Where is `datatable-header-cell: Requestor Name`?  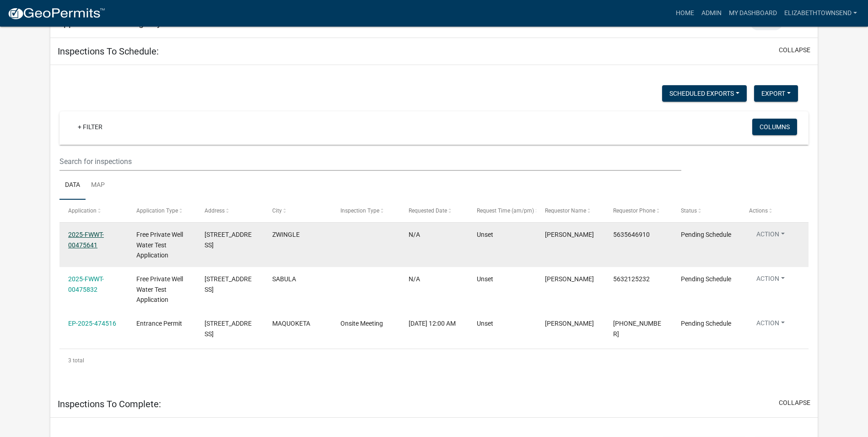 datatable-header-cell: Requestor Name is located at coordinates (571, 211).